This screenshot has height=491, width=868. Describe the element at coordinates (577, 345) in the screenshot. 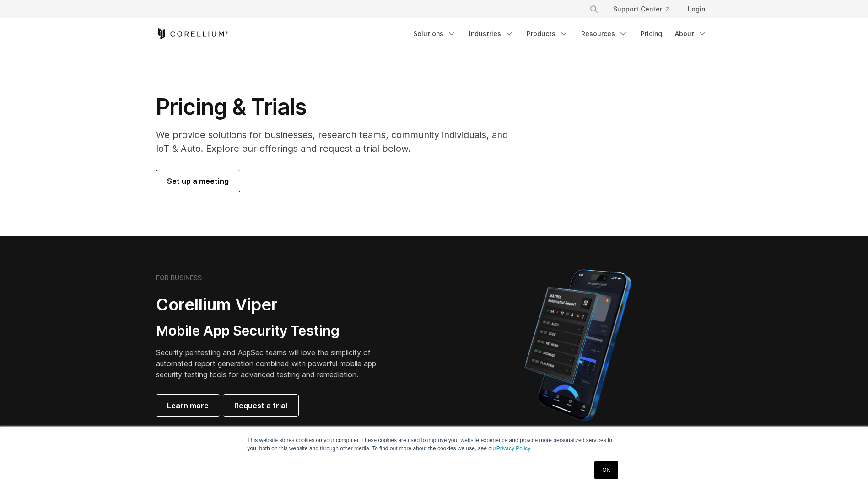

I see `img: Corellium MATRIX automated report on iPhone showing app vulnerability test results across securit...` at that location.